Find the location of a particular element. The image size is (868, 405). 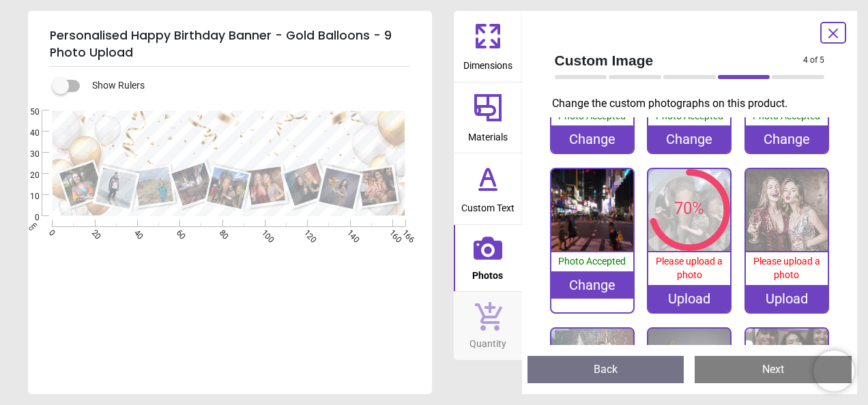

span: 160 is located at coordinates (391, 232).